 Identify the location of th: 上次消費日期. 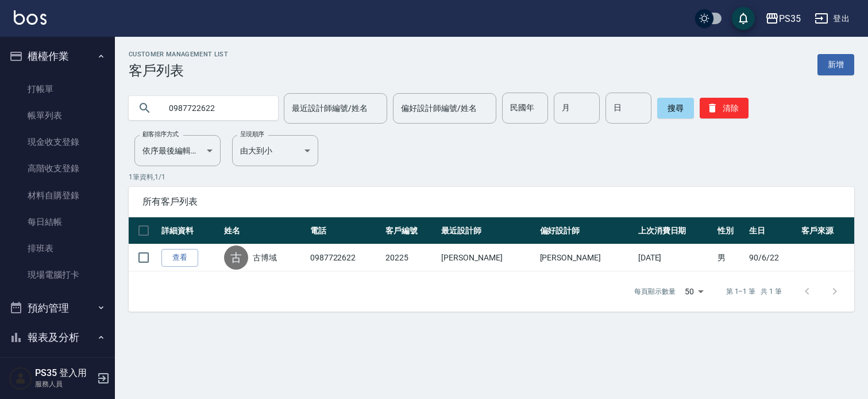
(675, 231).